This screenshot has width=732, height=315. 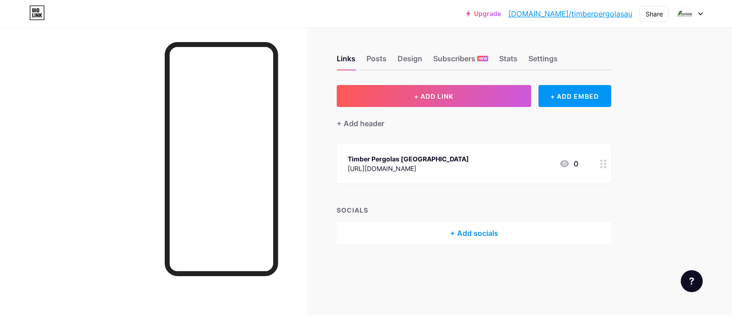 I want to click on div: Posts, so click(x=376, y=61).